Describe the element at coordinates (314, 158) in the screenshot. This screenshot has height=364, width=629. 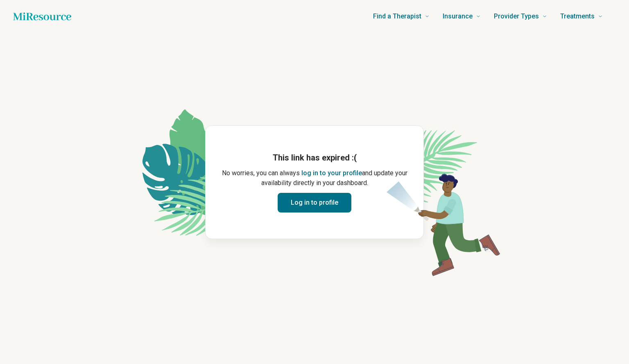
I see `h1: This link has expired :(` at that location.